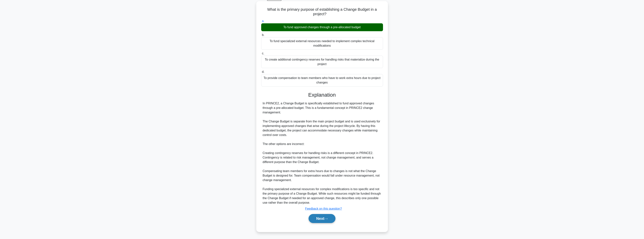 The height and width of the screenshot is (239, 644). Describe the element at coordinates (322, 80) in the screenshot. I see `div: To provide compensation to team members who have to work extra hours due to project changes` at that location.